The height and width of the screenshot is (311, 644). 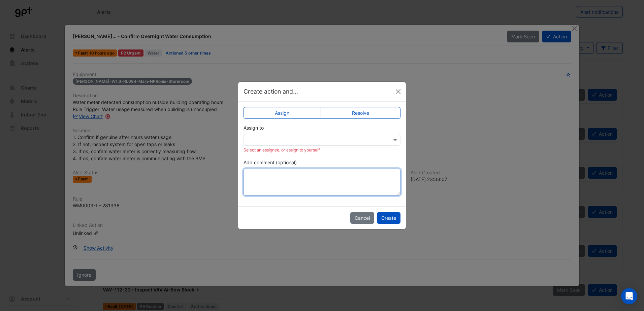 I want to click on h5: Create action and..., so click(x=271, y=91).